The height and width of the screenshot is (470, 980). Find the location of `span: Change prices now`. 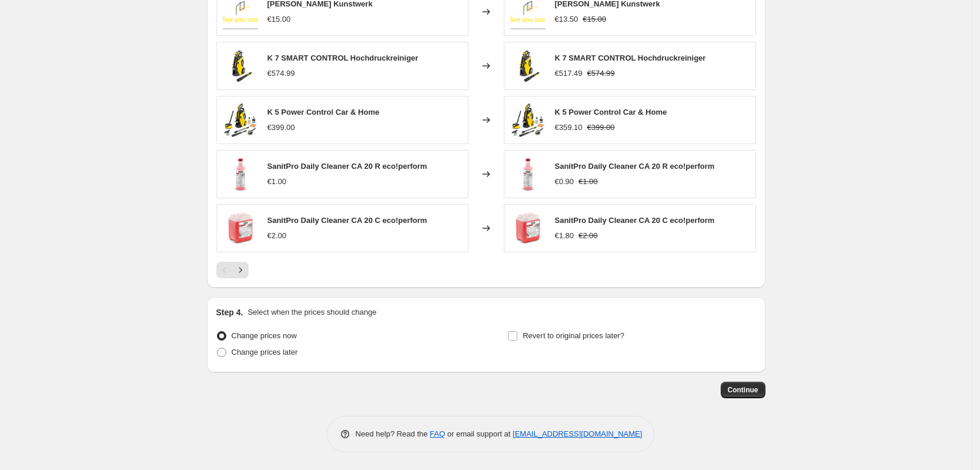

span: Change prices now is located at coordinates (264, 335).